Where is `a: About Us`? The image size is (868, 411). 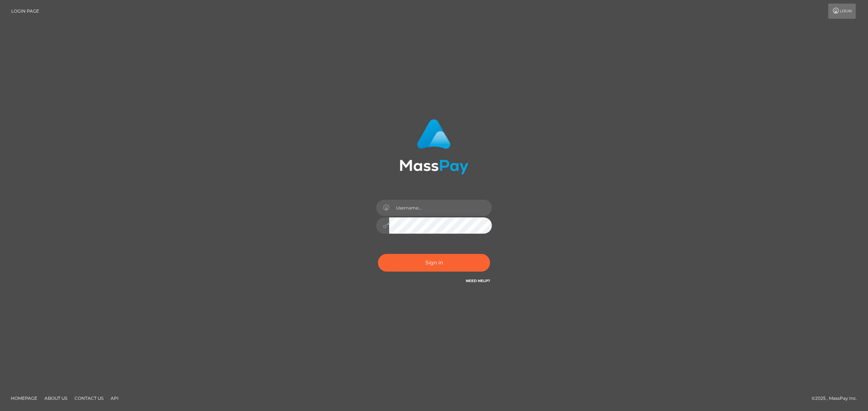
a: About Us is located at coordinates (56, 398).